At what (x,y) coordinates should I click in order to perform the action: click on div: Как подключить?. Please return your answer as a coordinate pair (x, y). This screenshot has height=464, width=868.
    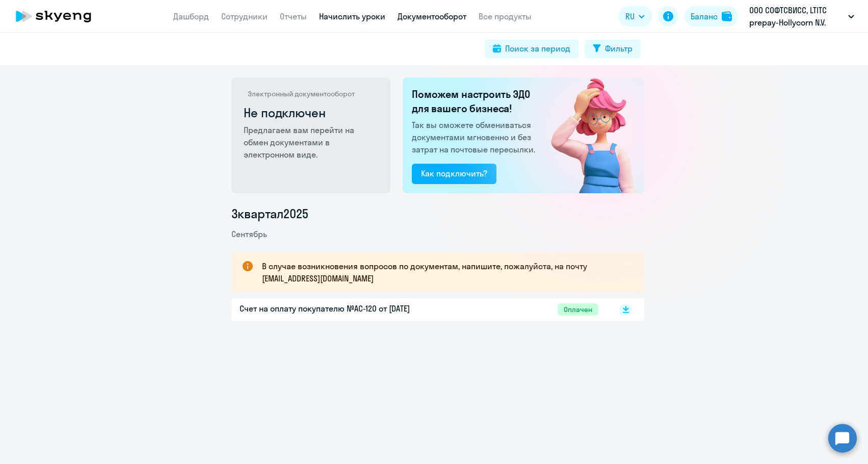
    Looking at the image, I should click on (454, 173).